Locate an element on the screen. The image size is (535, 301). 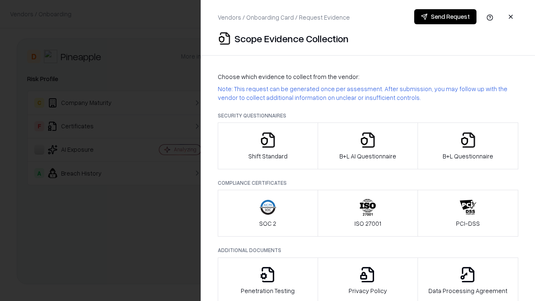
p: Vendors / Onboarding Card / Request Evidence is located at coordinates (284, 17).